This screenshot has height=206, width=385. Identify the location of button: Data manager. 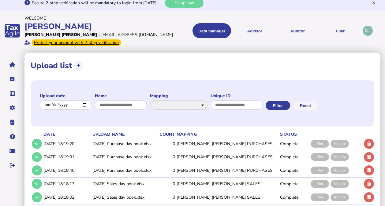
(12, 94).